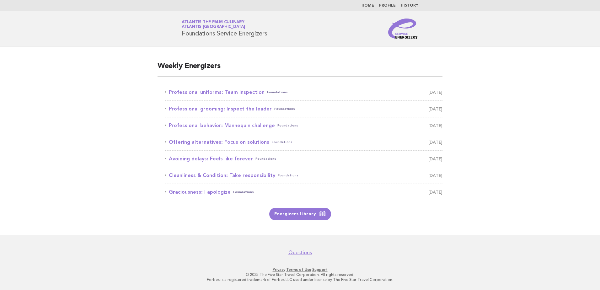 The image size is (600, 290). I want to click on img: Service Energizers, so click(403, 29).